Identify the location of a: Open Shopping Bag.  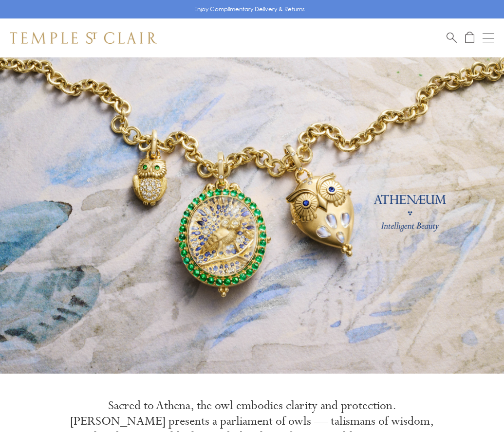
(469, 38).